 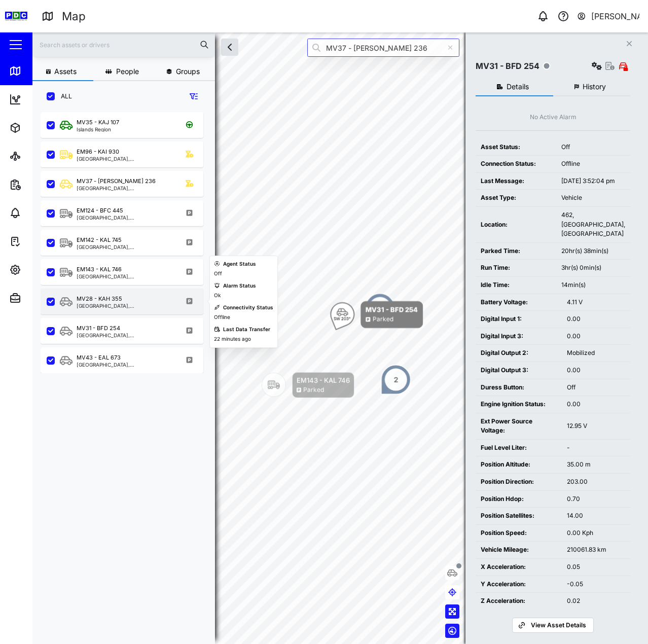 I want to click on span: History, so click(x=594, y=87).